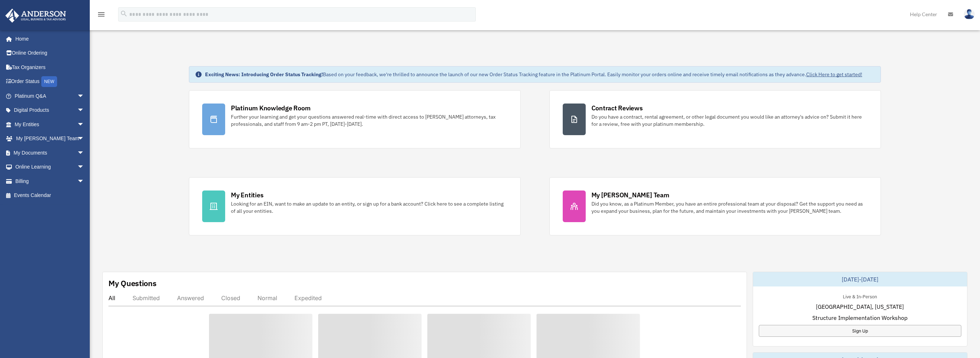 The image size is (980, 358). What do you see at coordinates (369, 207) in the screenshot?
I see `div: Looking for an EIN, want to make an update to an entity, or sign up for a bank account? Click her...` at bounding box center [369, 207].